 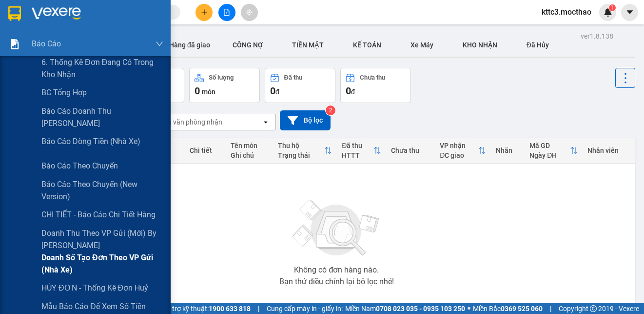 What do you see at coordinates (337, 282) in the screenshot?
I see `div: Bạn thử điều chỉnh lại bộ lọc nhé!` at bounding box center [337, 282].